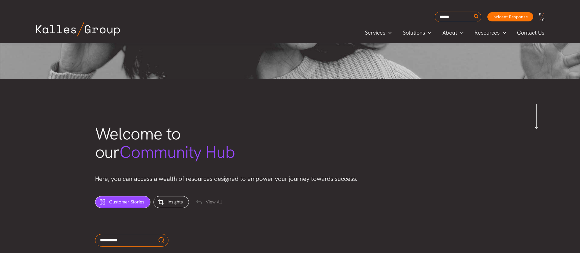  What do you see at coordinates (476, 17) in the screenshot?
I see `button: Search` at bounding box center [476, 17].